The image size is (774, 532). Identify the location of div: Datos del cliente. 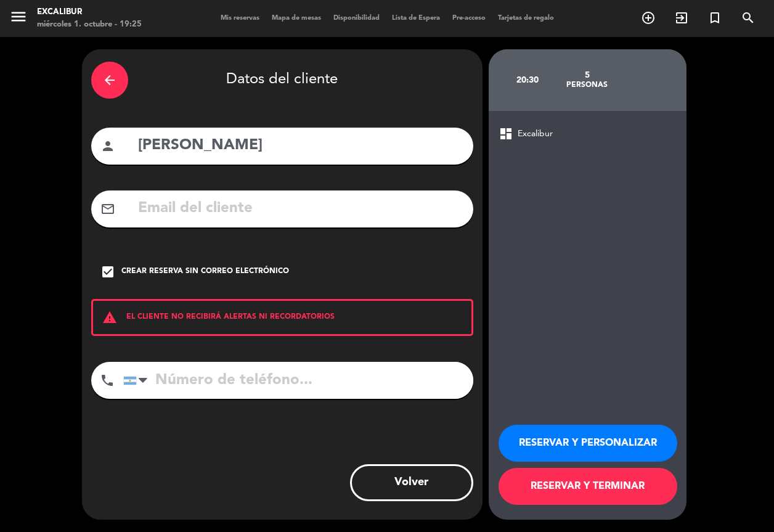
(283, 80).